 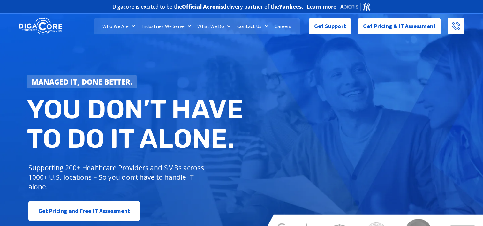 I want to click on span: Get Pricing & IT Assessment, so click(x=399, y=26).